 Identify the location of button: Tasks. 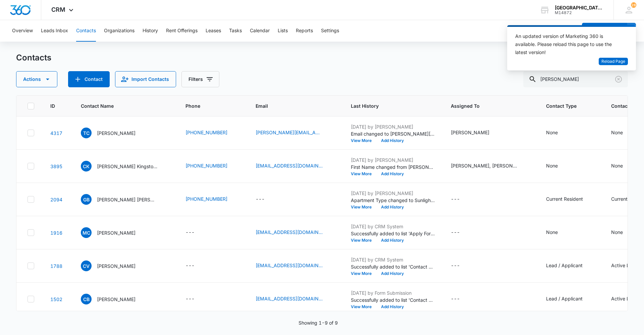
(235, 31).